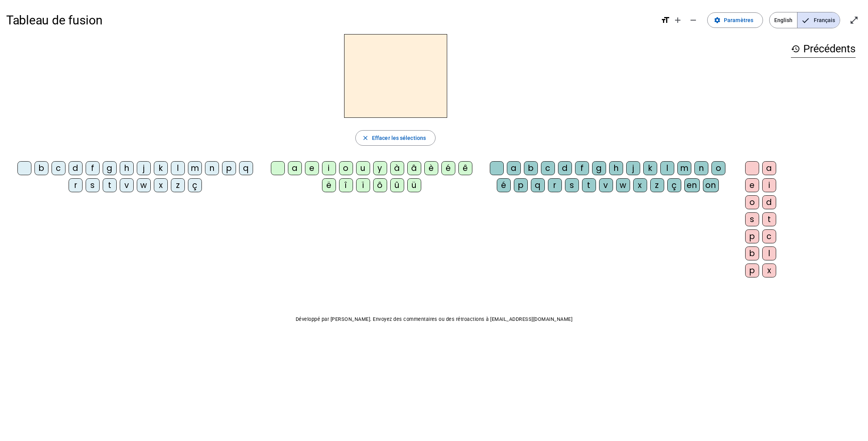  Describe the element at coordinates (823, 49) in the screenshot. I see `h3: Précédents` at that location.